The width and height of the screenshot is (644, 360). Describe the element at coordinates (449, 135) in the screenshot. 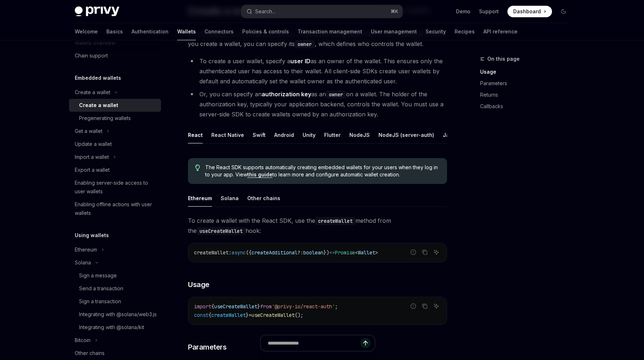

I see `div: Java` at that location.